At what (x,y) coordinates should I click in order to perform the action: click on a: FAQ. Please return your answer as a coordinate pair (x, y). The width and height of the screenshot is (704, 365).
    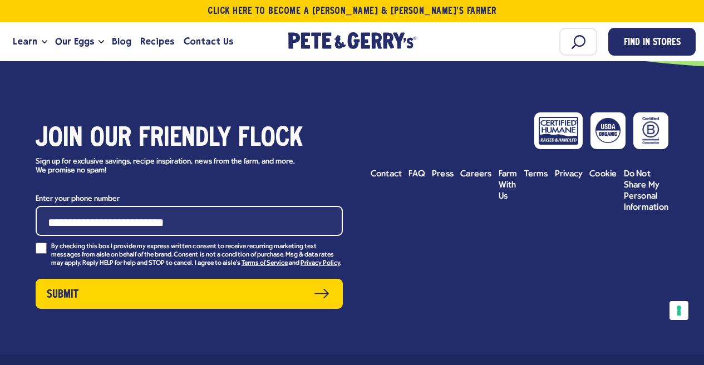
    Looking at the image, I should click on (417, 174).